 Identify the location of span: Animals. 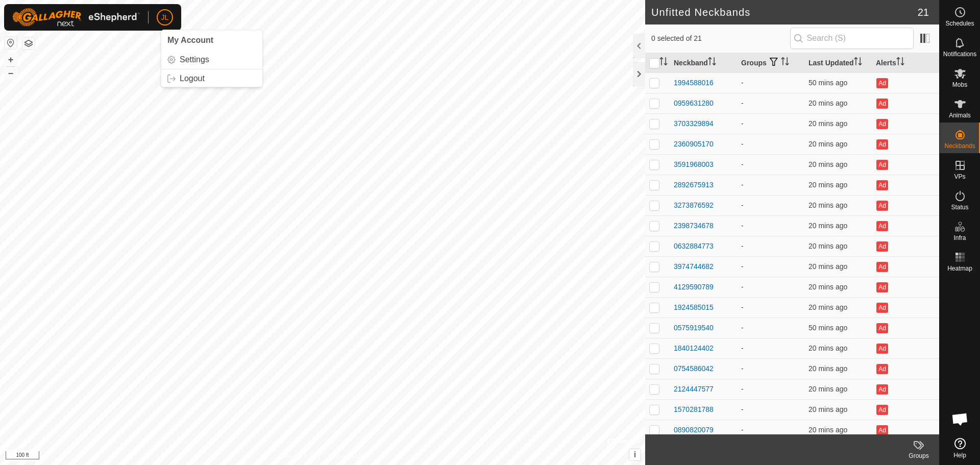
(960, 115).